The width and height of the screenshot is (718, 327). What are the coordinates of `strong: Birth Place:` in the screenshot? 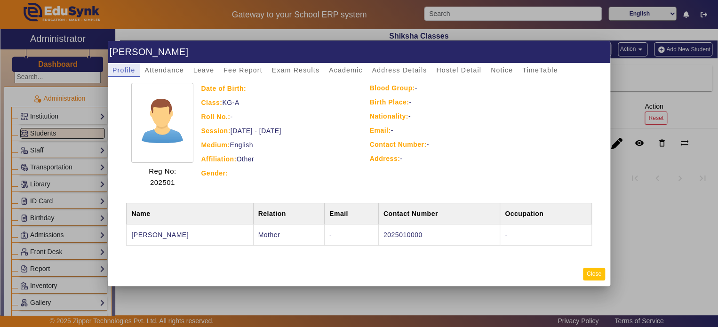 It's located at (390, 102).